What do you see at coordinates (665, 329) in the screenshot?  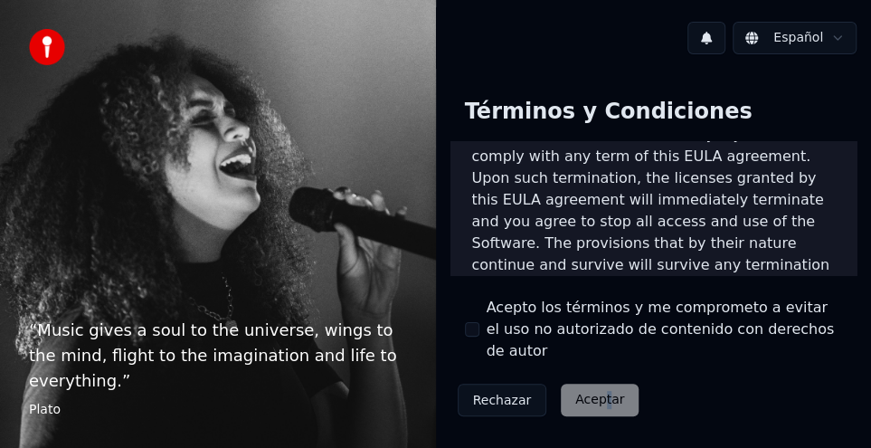 I see `label: Acepto los términos y me comprometo a evitar el uso no autorizado de contenido con derechos de autor` at bounding box center [665, 329].